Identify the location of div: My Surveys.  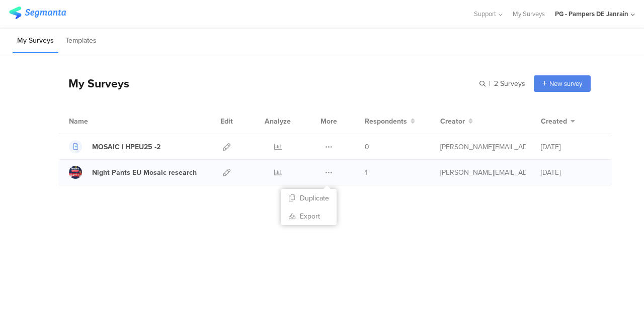
(94, 84).